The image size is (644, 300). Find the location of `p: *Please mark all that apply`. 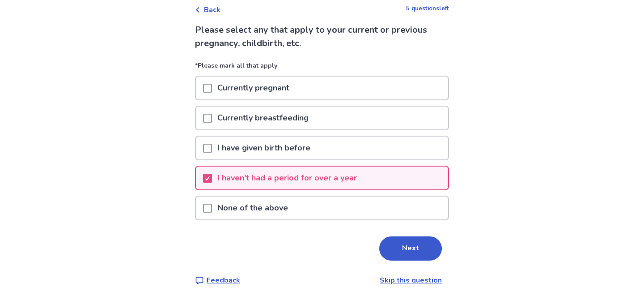

p: *Please mark all that apply is located at coordinates (322, 68).